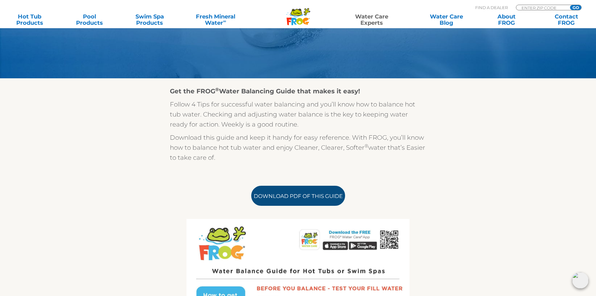 This screenshot has height=296, width=596. What do you see at coordinates (372, 20) in the screenshot?
I see `a: Water CareExperts` at bounding box center [372, 20].